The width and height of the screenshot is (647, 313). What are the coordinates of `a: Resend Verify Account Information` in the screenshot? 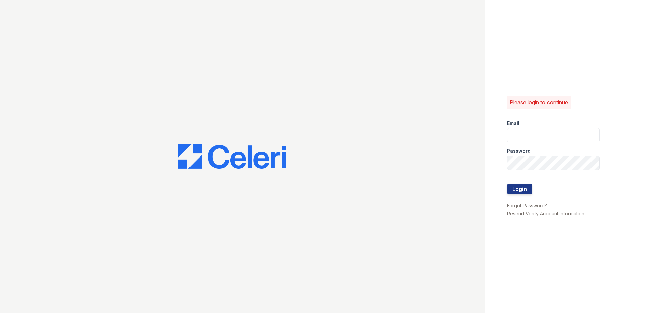 It's located at (545, 213).